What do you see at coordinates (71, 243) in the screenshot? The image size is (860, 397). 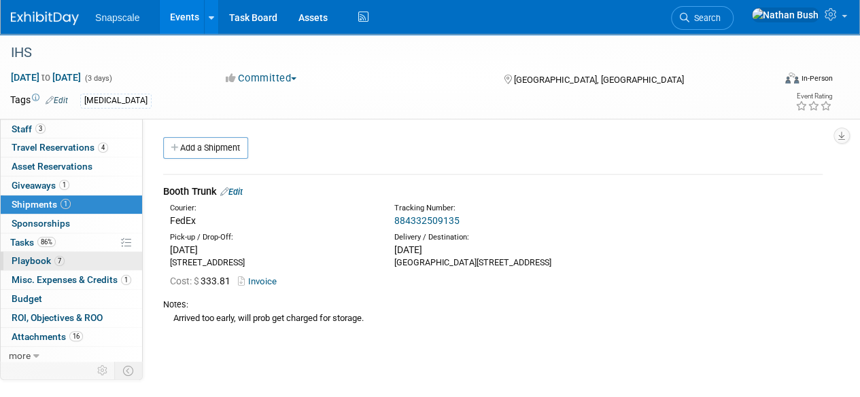 I see `a: Tasks86%` at bounding box center [71, 243].